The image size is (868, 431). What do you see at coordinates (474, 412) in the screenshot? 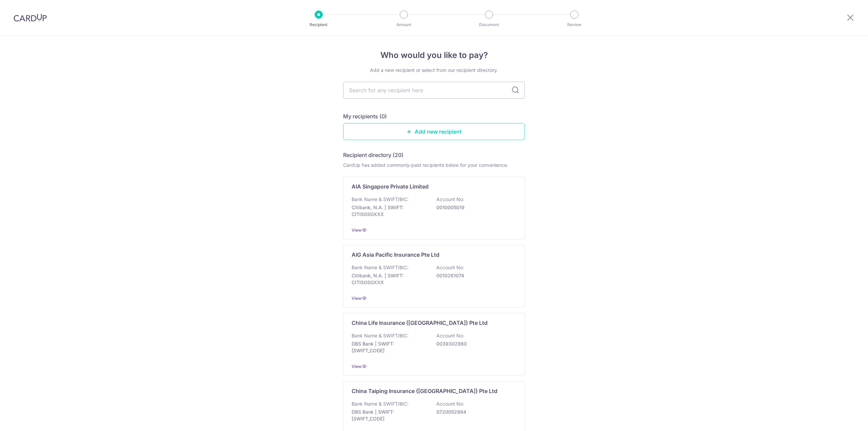
I see `p: 0720052994` at bounding box center [474, 412].